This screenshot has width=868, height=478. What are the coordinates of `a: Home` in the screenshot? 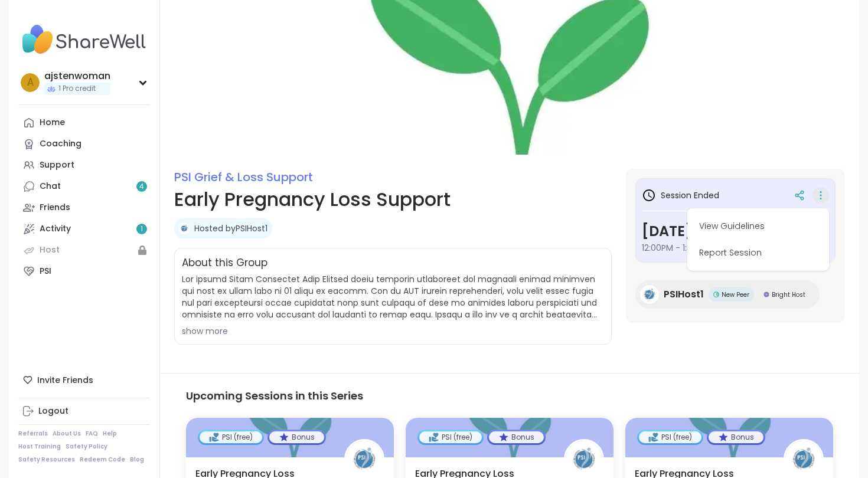 It's located at (84, 123).